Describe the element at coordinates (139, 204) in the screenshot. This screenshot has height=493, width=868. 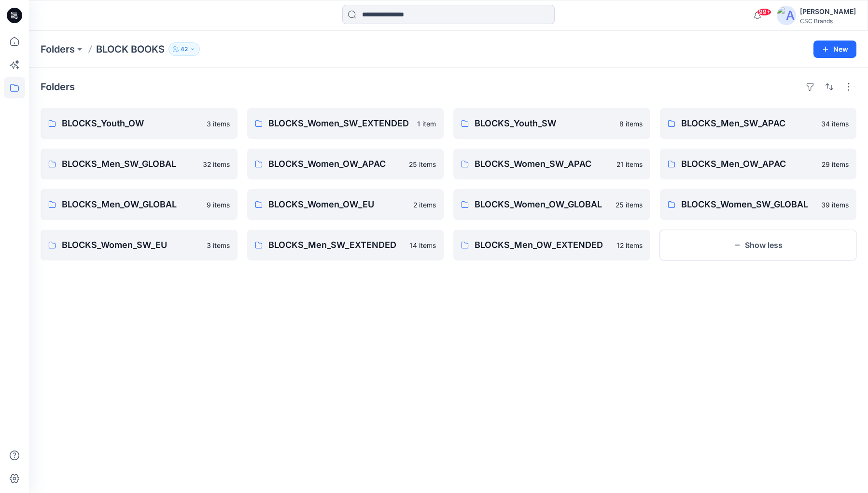
I see `a: BLOCKS_Men_OW_GLOBAL9 items` at that location.